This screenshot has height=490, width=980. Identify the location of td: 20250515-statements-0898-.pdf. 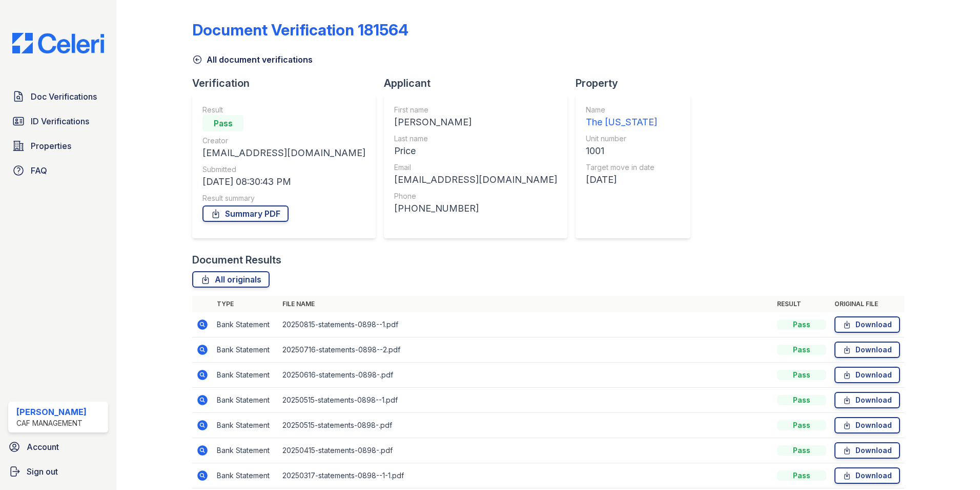
(525, 425).